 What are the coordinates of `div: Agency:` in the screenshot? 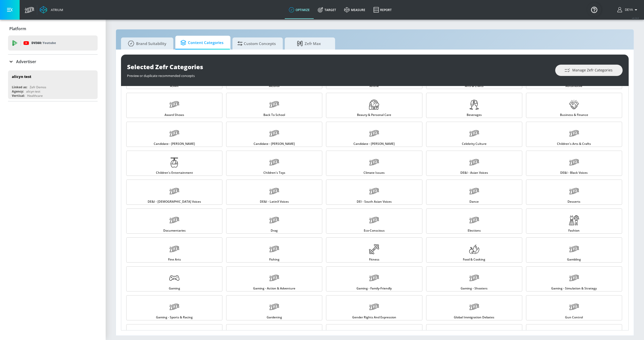 It's located at (18, 91).